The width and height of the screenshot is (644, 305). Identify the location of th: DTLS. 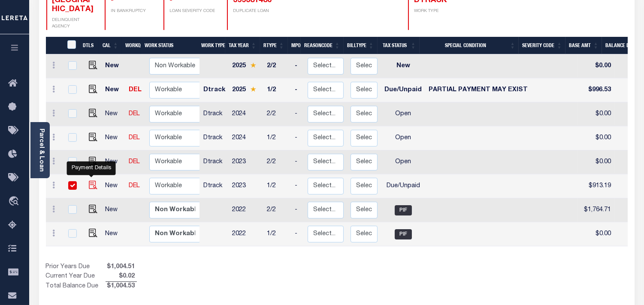
(89, 45).